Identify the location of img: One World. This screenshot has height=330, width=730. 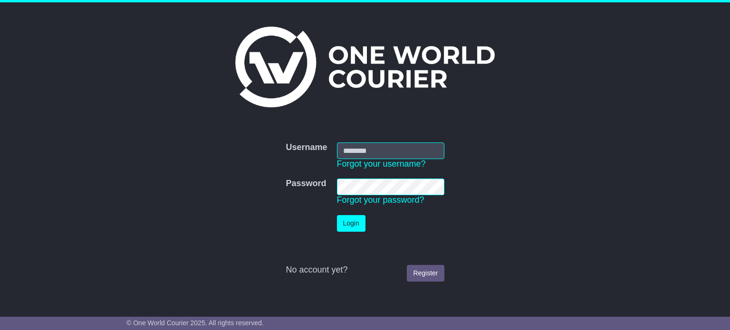
(365, 67).